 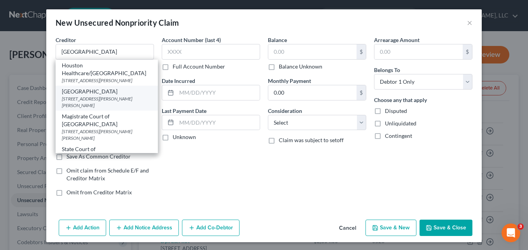 I want to click on label: Save As Common Creditor, so click(x=98, y=156).